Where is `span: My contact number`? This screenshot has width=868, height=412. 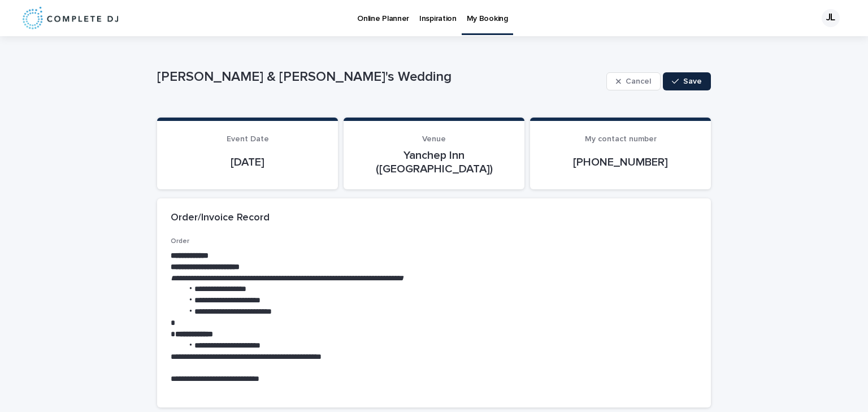
span: My contact number is located at coordinates (620, 139).